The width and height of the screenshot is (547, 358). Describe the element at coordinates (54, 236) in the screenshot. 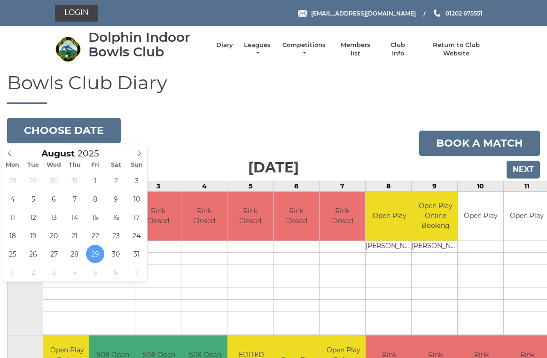

I see `span: August 20, 2025` at that location.